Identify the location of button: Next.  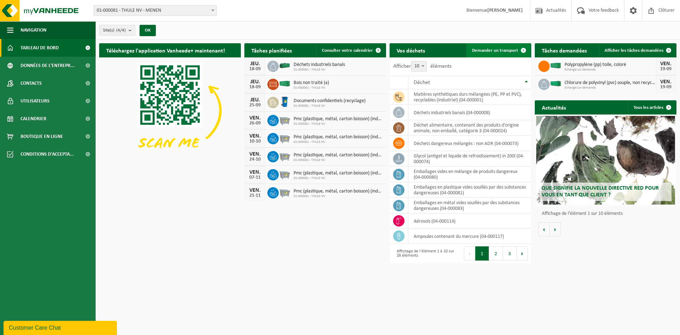
(522, 253).